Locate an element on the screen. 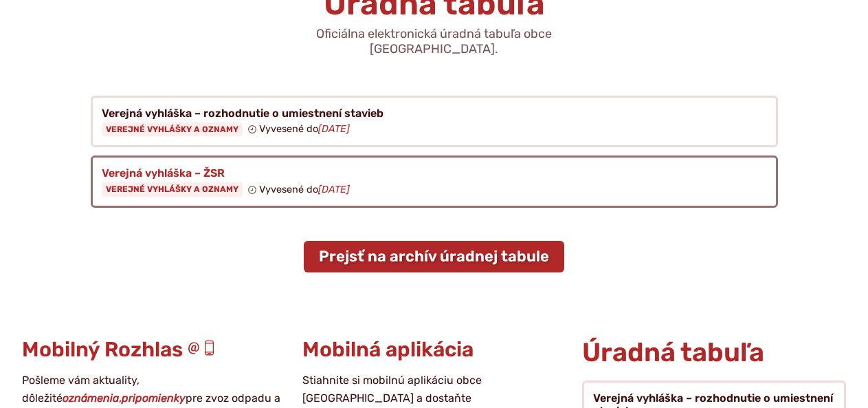 This screenshot has height=408, width=868. h3: Mobilný Rozhlas is located at coordinates (154, 349).